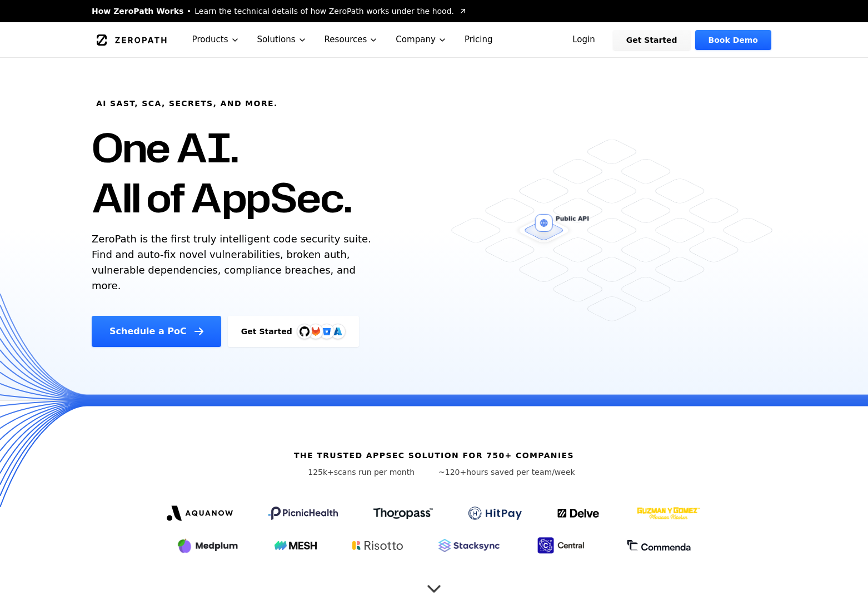 The image size is (868, 615). I want to click on img: GitHub, so click(304, 331).